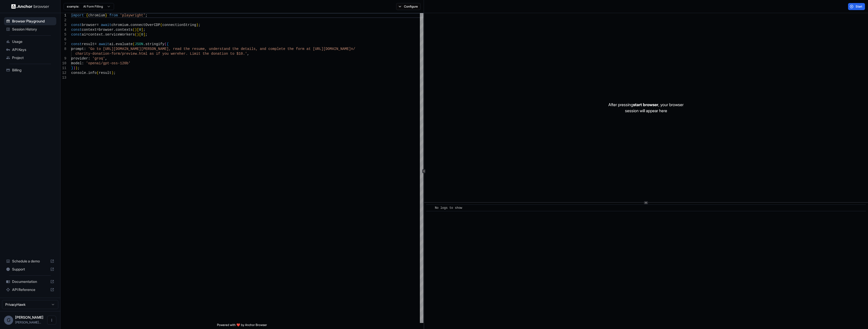 This screenshot has width=868, height=329. What do you see at coordinates (63, 68) in the screenshot?
I see `div: 11` at bounding box center [63, 68].